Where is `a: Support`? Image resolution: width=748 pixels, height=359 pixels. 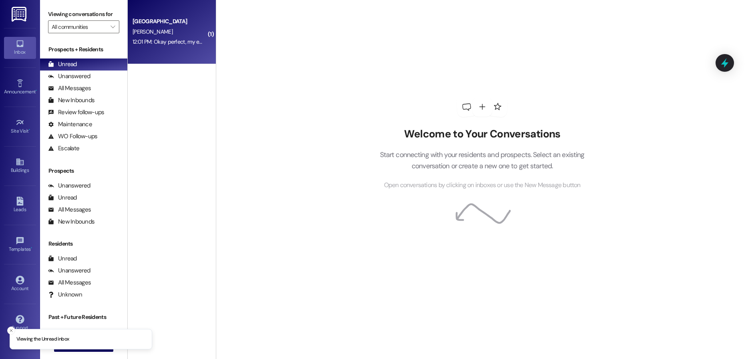 a: Support is located at coordinates (20, 323).